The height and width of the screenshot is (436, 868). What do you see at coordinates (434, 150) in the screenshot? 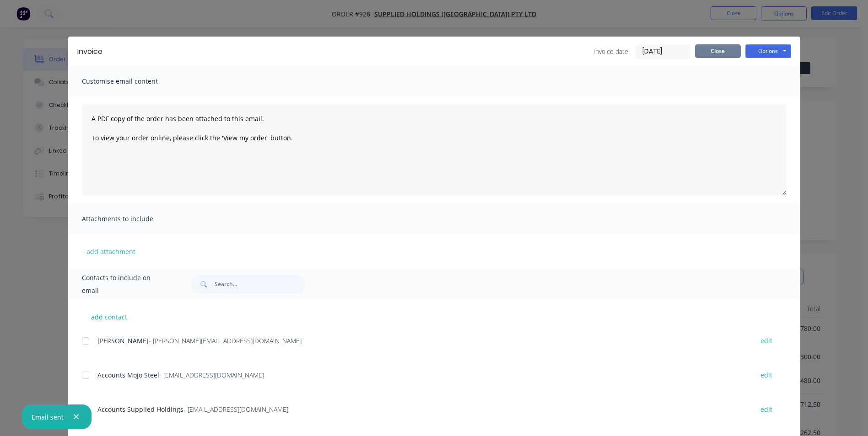
I see `textarea: A PDF copy of the order has been attached to this email. To view your order online, please click ...` at bounding box center [434, 150].